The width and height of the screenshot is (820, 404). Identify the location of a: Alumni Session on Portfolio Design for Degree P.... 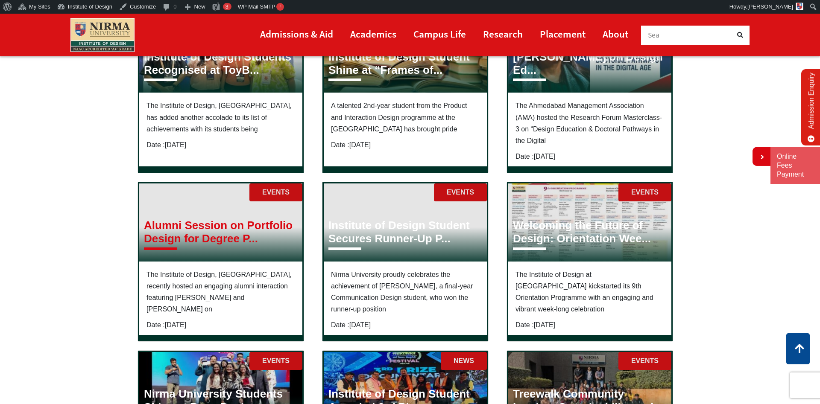
(221, 232).